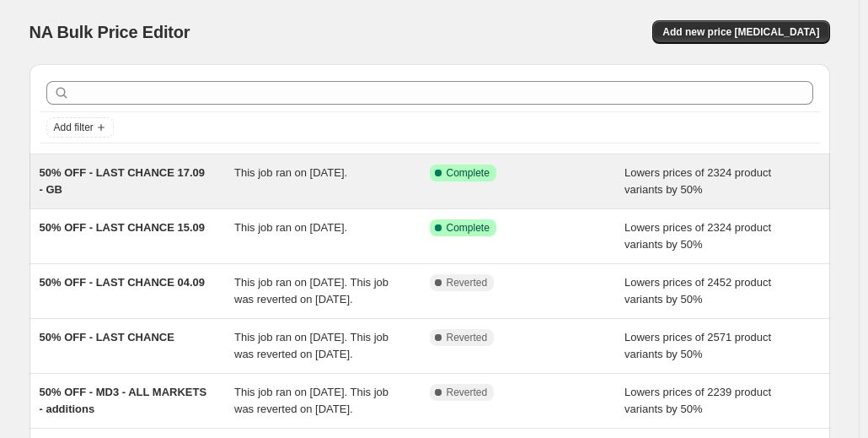 Image resolution: width=868 pixels, height=438 pixels. Describe the element at coordinates (107, 336) in the screenshot. I see `span: 50% OFF - LAST CHANCE` at that location.